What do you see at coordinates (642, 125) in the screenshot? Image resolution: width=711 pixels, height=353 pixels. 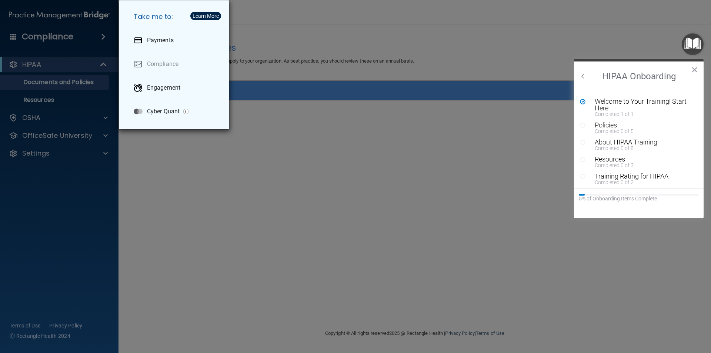 I see `div: Policies` at bounding box center [642, 125].